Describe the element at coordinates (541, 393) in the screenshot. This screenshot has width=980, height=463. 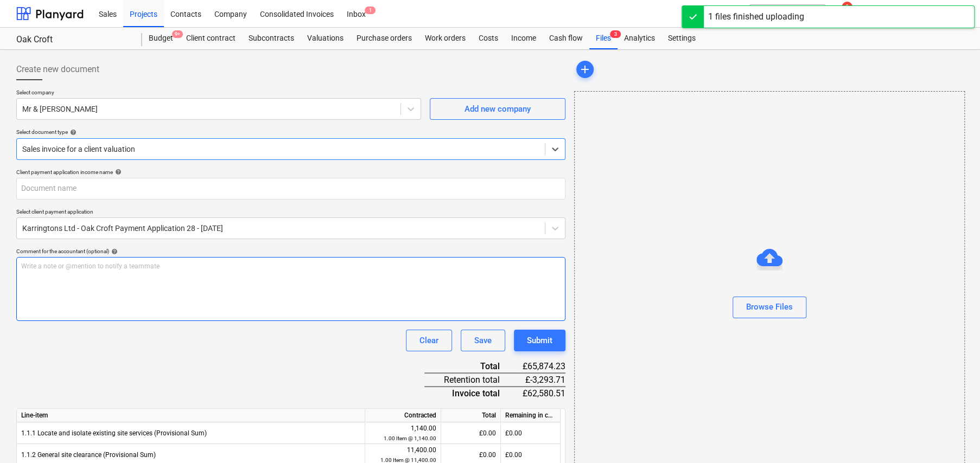
I see `div: £62,580.51` at that location.